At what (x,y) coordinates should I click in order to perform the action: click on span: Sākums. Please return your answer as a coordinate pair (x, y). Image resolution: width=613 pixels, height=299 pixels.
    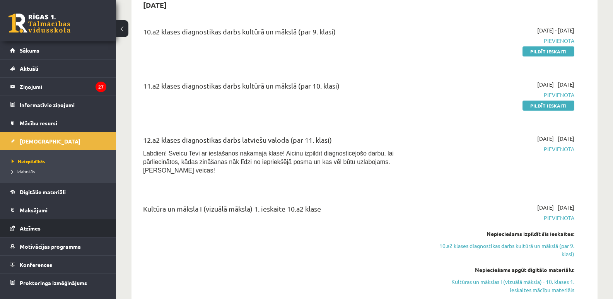
    Looking at the image, I should click on (29, 50).